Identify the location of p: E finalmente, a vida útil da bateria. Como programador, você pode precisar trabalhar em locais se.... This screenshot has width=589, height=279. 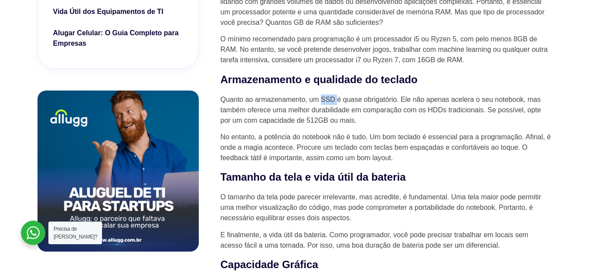
(386, 241).